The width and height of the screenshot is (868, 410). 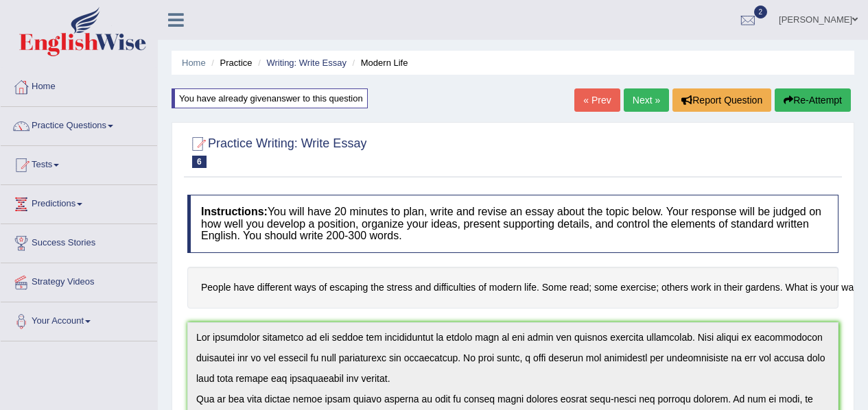 What do you see at coordinates (79, 281) in the screenshot?
I see `a: Strategy Videos` at bounding box center [79, 281].